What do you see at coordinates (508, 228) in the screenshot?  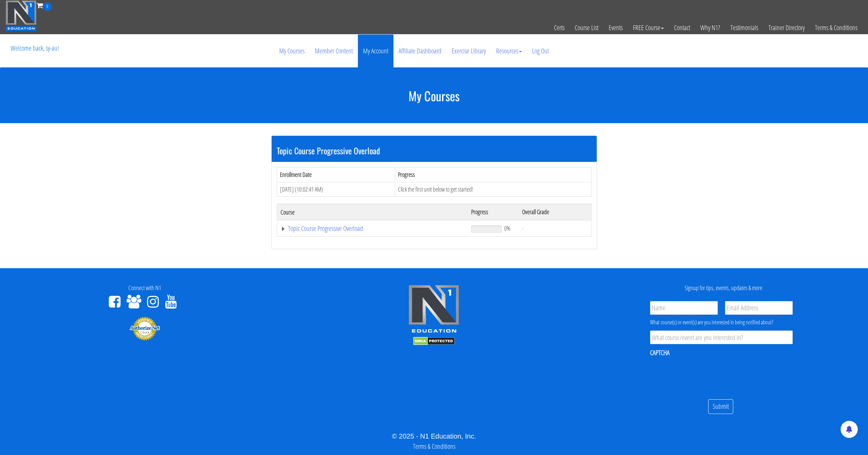 I see `span: 0%` at bounding box center [508, 228].